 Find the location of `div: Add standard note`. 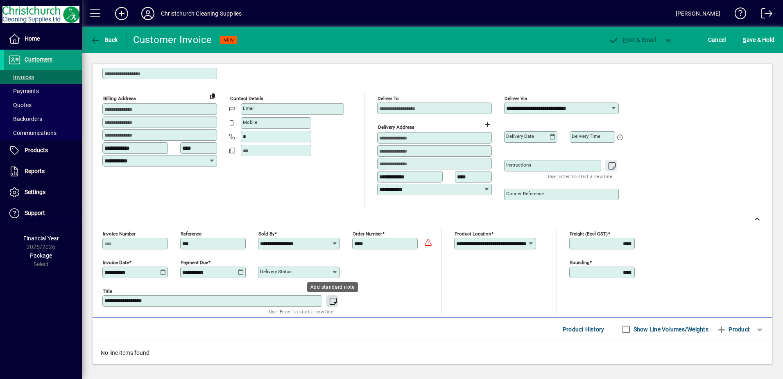

div: Add standard note is located at coordinates (333, 287).